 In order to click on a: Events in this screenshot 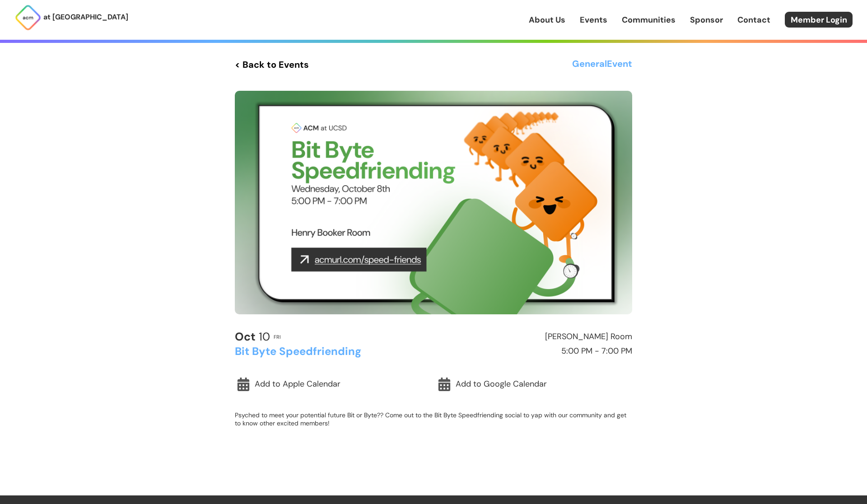, I will do `click(593, 20)`.